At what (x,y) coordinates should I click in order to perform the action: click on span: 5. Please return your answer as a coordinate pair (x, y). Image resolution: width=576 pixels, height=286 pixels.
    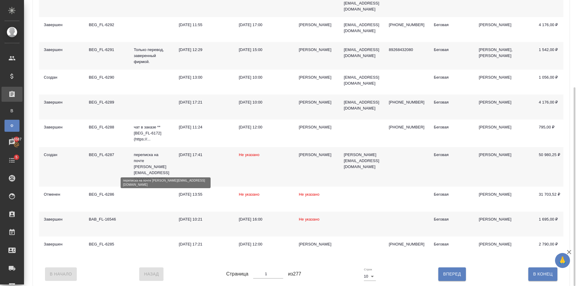
    Looking at the image, I should click on (16, 157).